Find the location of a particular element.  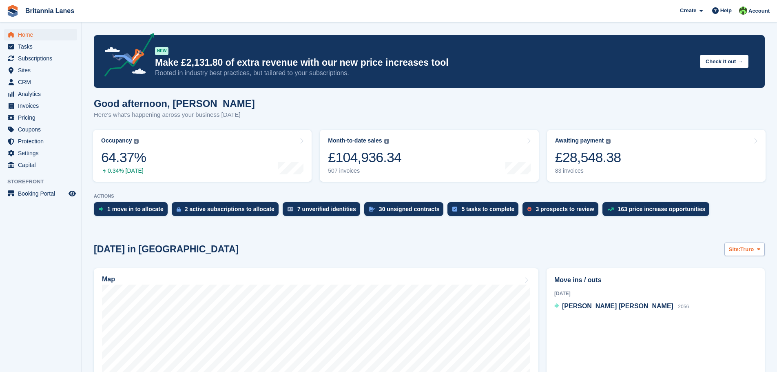

div: 5 tasks to complete is located at coordinates (488, 209).